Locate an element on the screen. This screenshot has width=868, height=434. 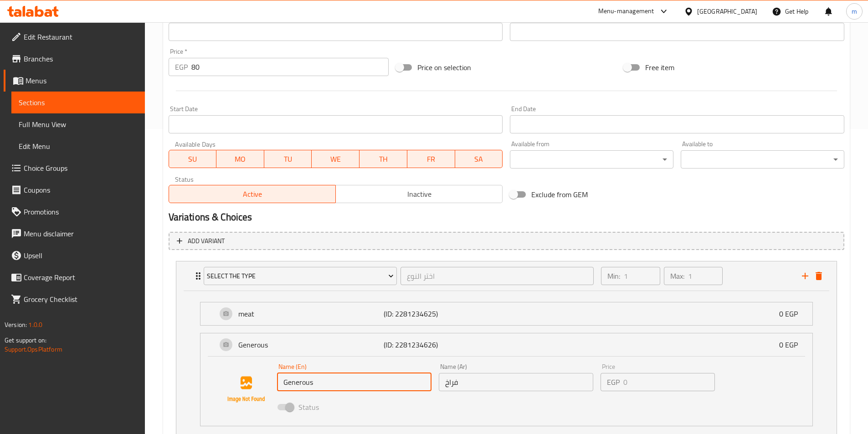
span: MO is located at coordinates (241, 159).